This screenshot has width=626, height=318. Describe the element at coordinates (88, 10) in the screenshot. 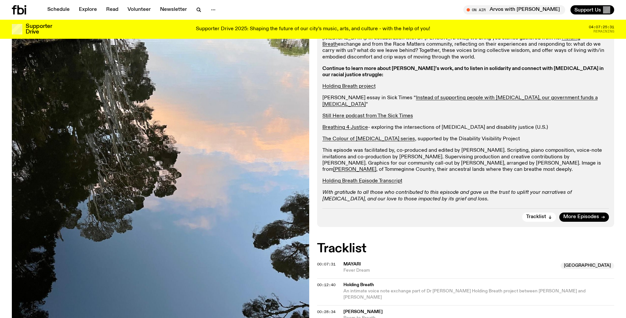

I see `a: Explore` at that location.